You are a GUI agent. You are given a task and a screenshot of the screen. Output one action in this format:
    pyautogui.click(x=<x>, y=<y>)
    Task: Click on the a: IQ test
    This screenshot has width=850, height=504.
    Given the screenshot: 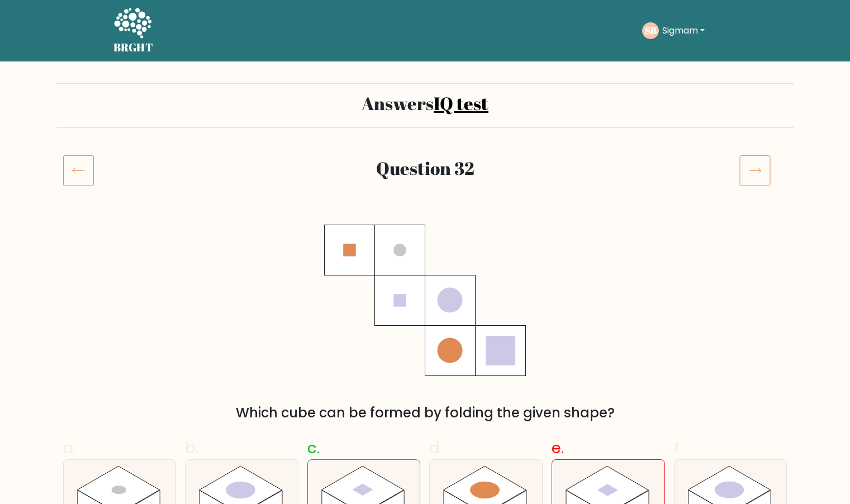 What is the action you would take?
    pyautogui.click(x=461, y=103)
    